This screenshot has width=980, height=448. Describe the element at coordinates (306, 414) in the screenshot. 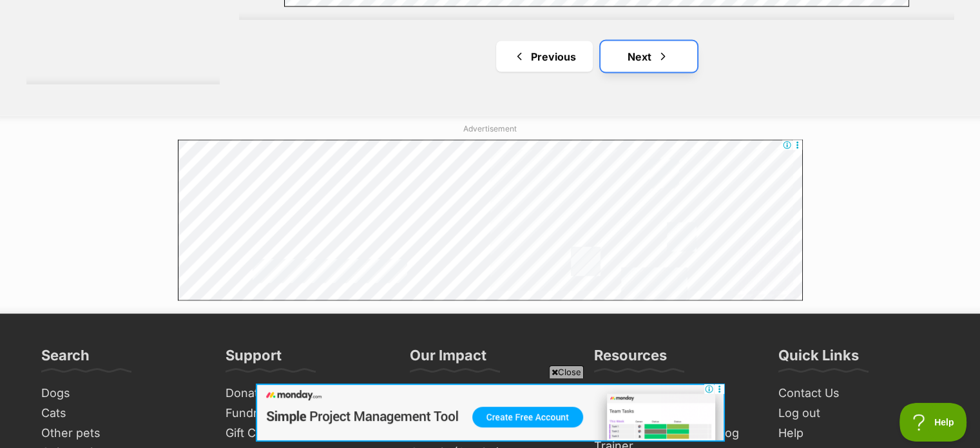

I see `a: Fundraise` at that location.